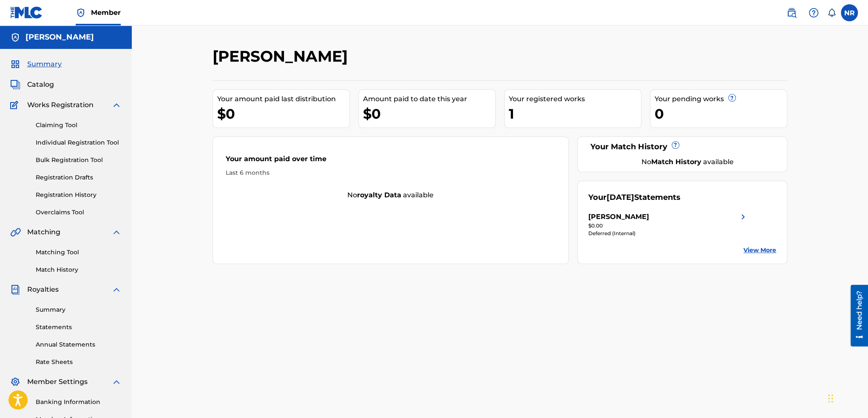 The width and height of the screenshot is (868, 418). I want to click on div: Your registered works, so click(575, 99).